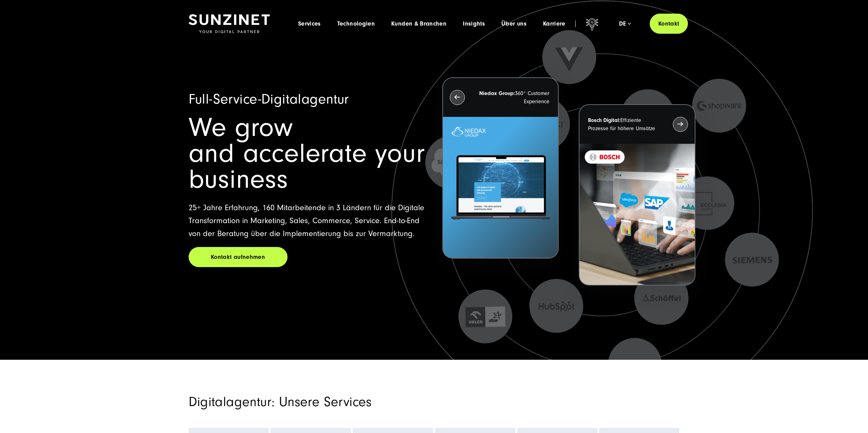  What do you see at coordinates (637, 214) in the screenshot?
I see `img: BOSCH - Kundeprojekt - Digital Transformation Agentur SUNZINET` at bounding box center [637, 214].